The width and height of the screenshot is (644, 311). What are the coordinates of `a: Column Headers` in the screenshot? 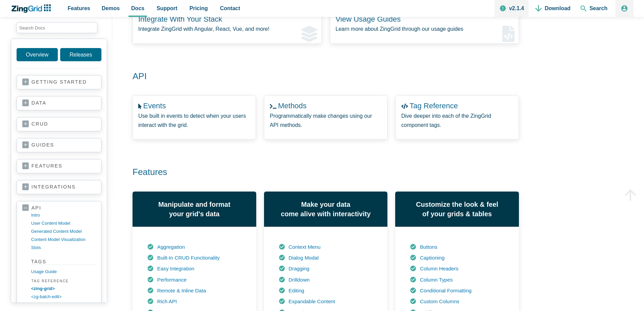 It's located at (439, 268).